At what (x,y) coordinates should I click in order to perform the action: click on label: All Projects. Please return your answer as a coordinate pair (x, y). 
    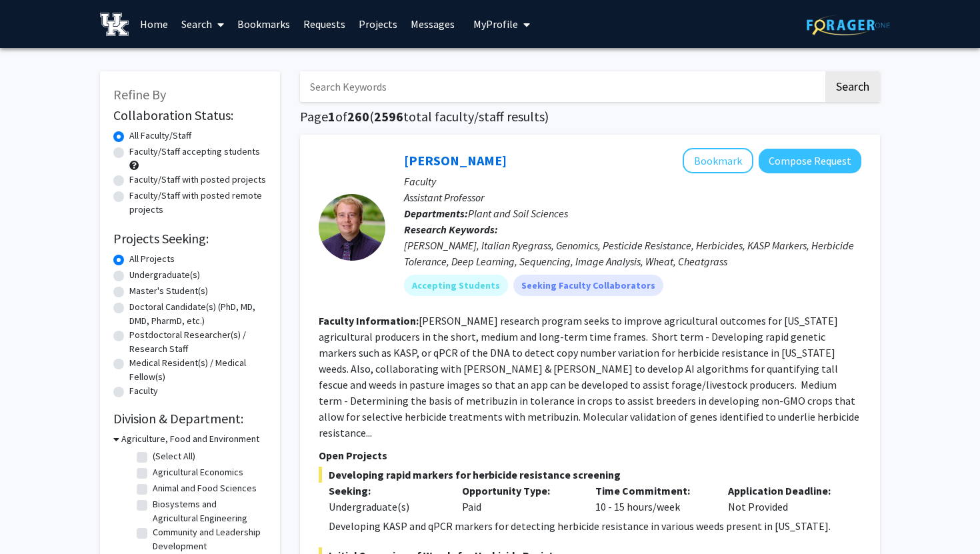
    Looking at the image, I should click on (152, 259).